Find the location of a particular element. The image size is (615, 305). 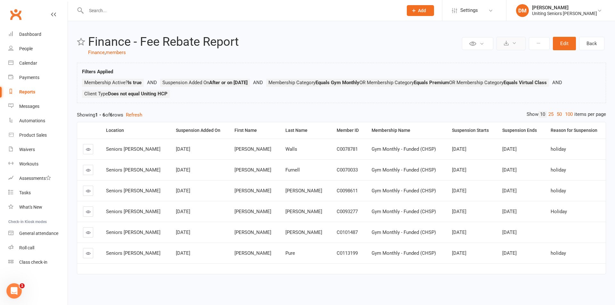

a: Payments is located at coordinates (38, 77).